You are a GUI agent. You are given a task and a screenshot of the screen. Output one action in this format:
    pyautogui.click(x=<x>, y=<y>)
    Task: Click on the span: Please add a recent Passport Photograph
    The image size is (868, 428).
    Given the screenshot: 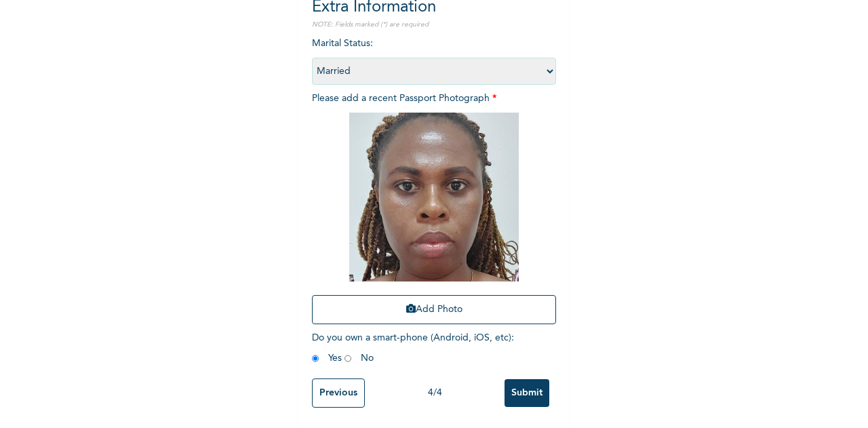 What is the action you would take?
    pyautogui.click(x=434, y=212)
    